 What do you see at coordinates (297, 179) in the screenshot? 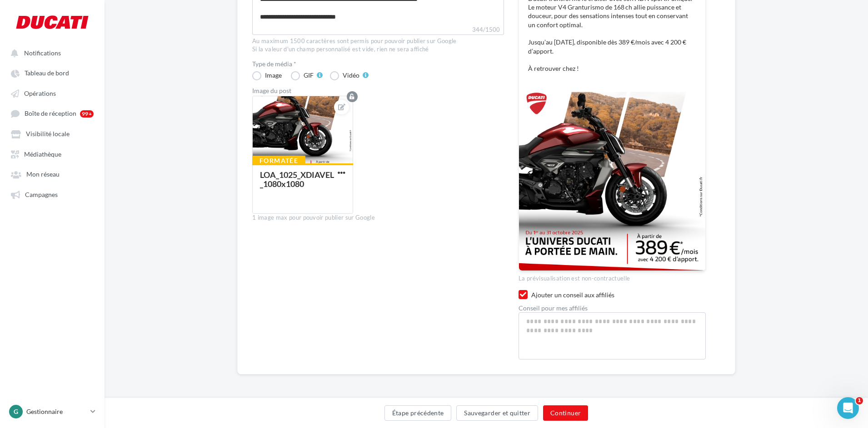
I see `div: LOA_1025_XDIAVEL_1080x1080` at bounding box center [297, 179].